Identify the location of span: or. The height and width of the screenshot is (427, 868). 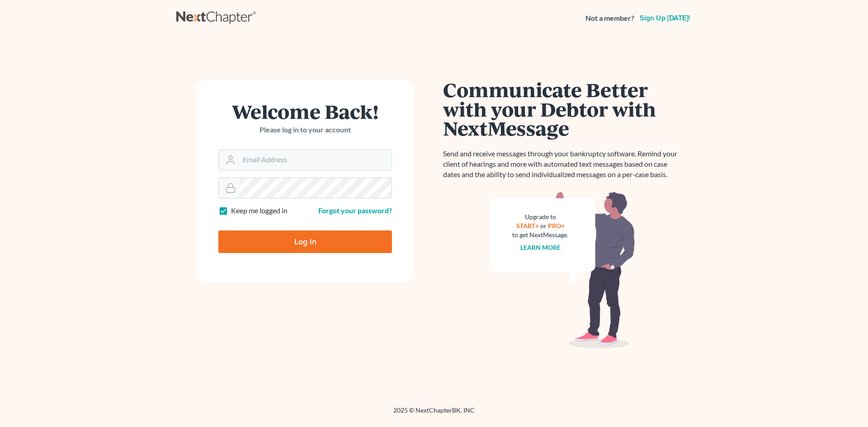
(543, 226).